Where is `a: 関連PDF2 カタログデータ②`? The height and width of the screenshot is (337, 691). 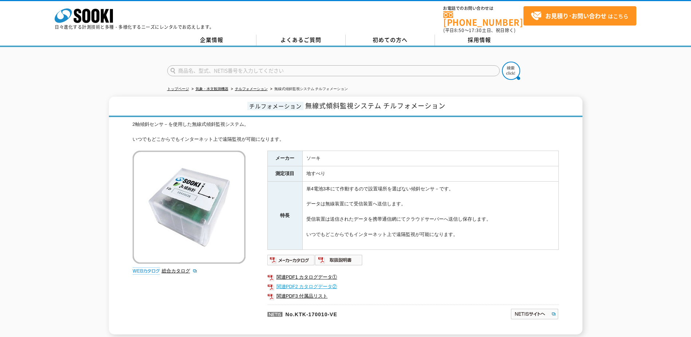 a: 関連PDF2 カタログデータ② is located at coordinates (413, 286).